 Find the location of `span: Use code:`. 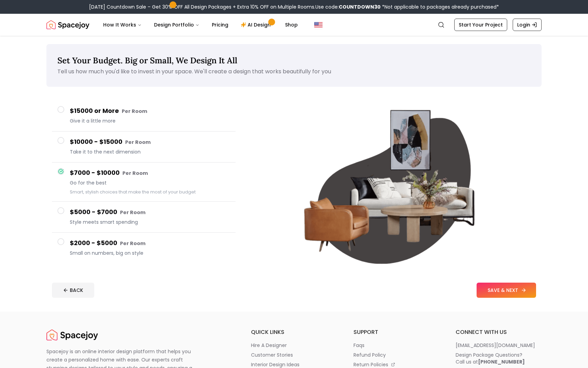

span: Use code: is located at coordinates (348, 7).